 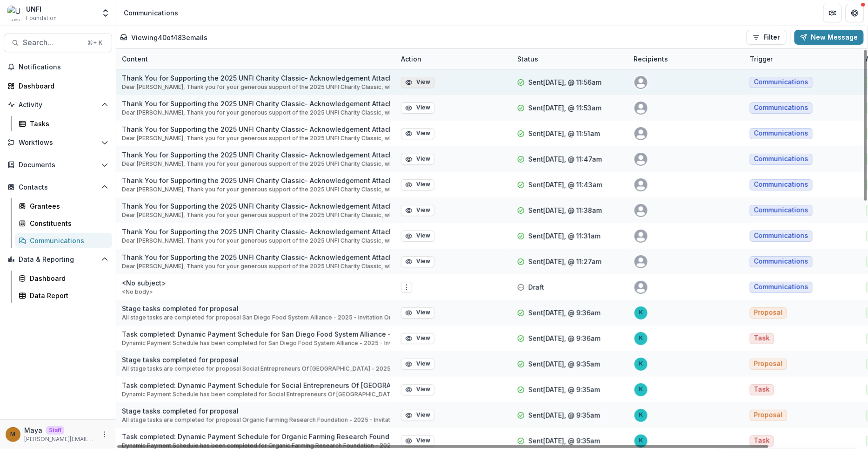 What do you see at coordinates (58, 165) in the screenshot?
I see `button: Open Documents` at bounding box center [58, 165].